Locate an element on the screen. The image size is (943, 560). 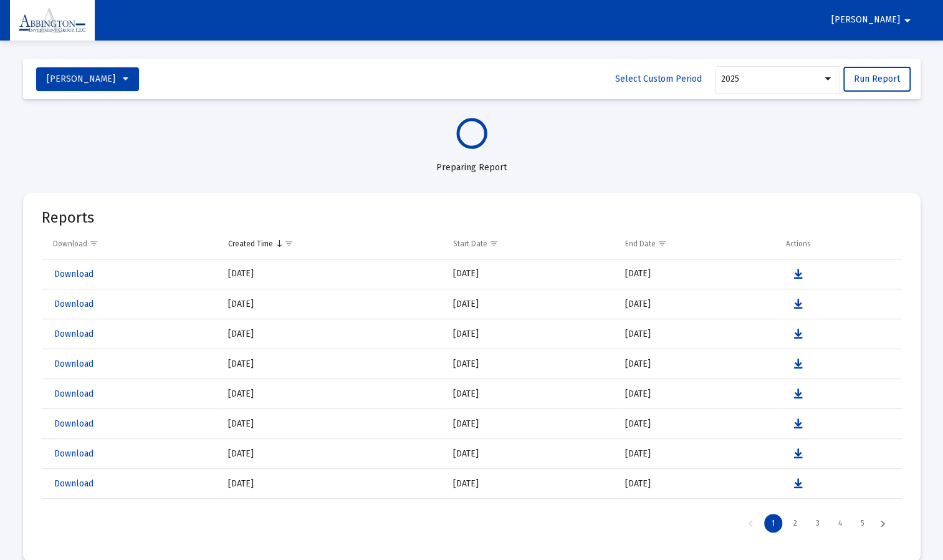
span: Show filter options for column 'Download' is located at coordinates (93, 244).